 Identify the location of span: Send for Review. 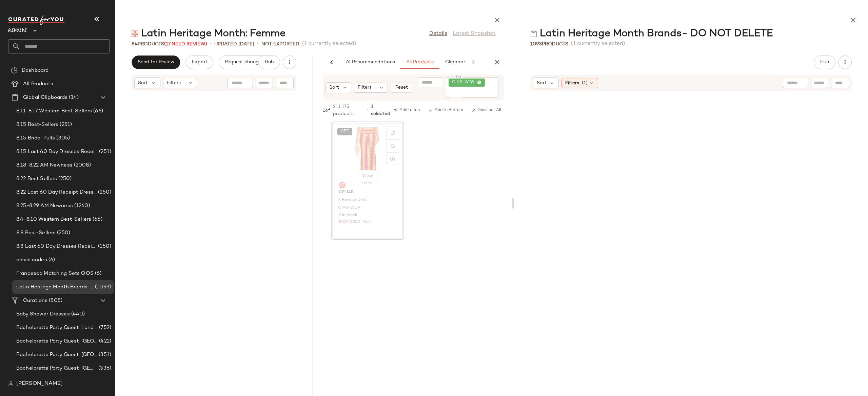
(156, 62).